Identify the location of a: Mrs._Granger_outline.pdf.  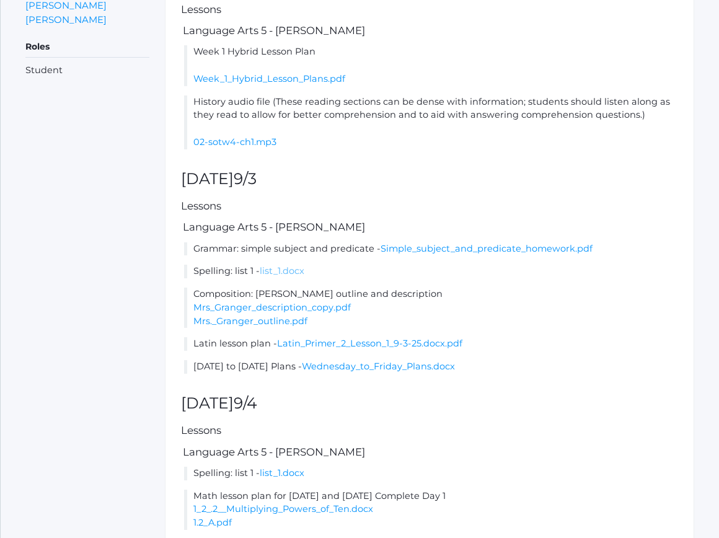
(250, 321).